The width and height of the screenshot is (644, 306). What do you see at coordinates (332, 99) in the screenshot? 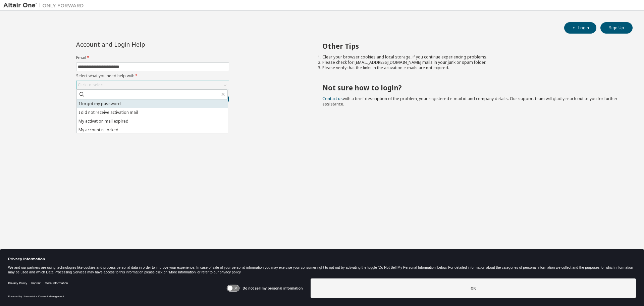
I see `a: Contact us` at bounding box center [332, 99].